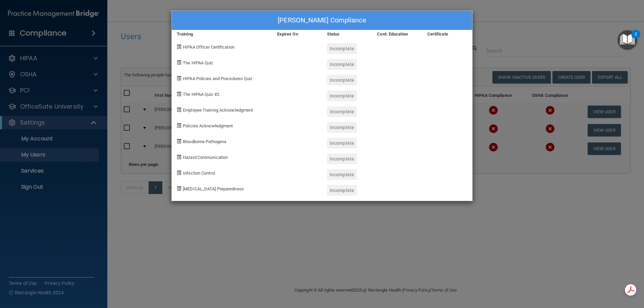 This screenshot has height=308, width=644. Describe the element at coordinates (201, 94) in the screenshot. I see `span: The HIPAA Quiz #2` at that location.